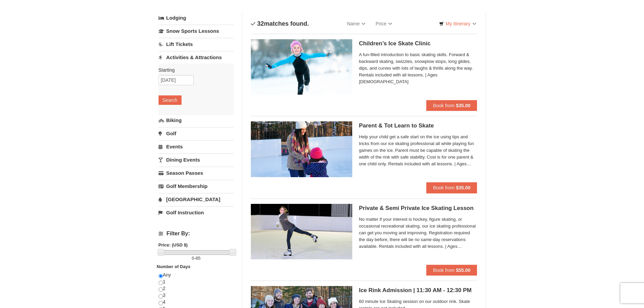 Image resolution: width=644 pixels, height=308 pixels. What do you see at coordinates (261, 23) in the screenshot?
I see `span: 32` at bounding box center [261, 23].